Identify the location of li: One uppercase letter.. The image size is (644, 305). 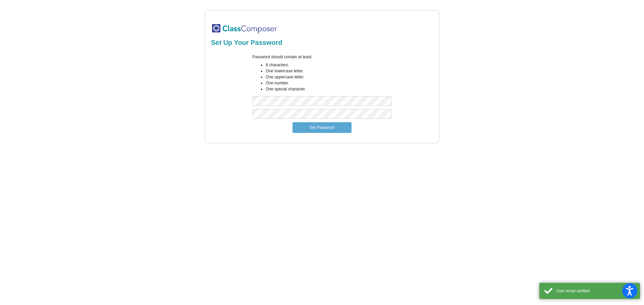
(328, 77).